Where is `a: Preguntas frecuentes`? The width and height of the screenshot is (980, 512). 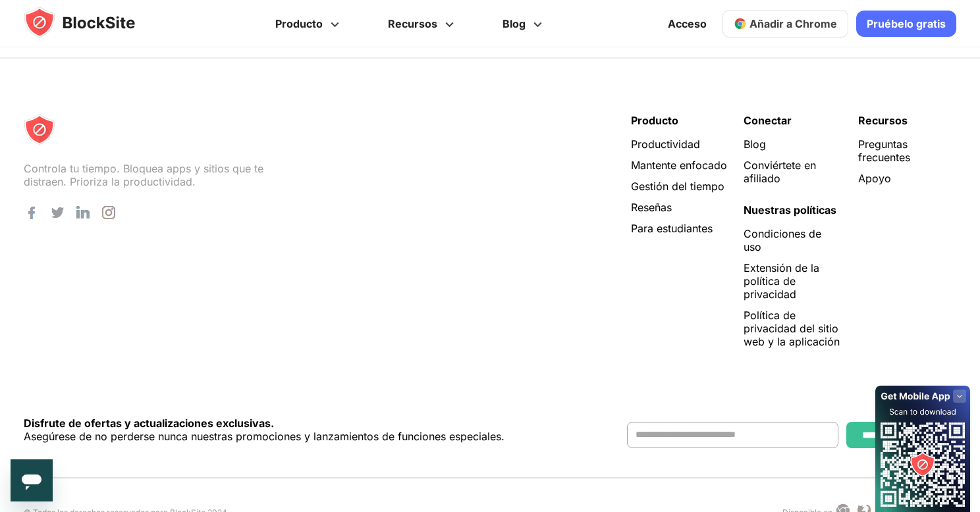 a: Preguntas frecuentes is located at coordinates (906, 151).